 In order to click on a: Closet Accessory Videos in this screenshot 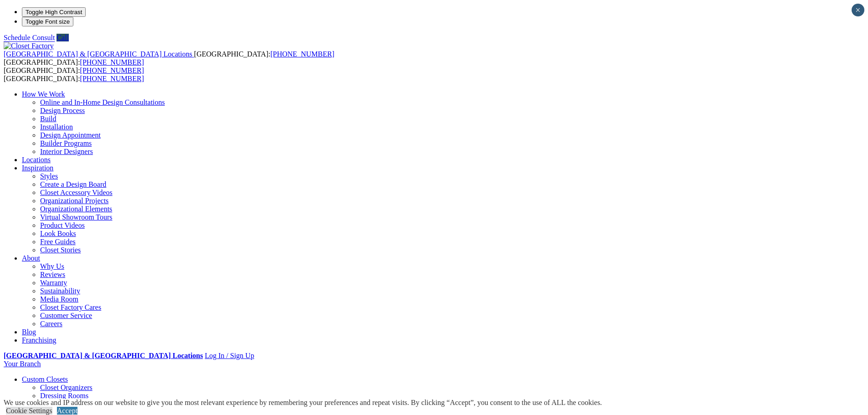, I will do `click(76, 192)`.